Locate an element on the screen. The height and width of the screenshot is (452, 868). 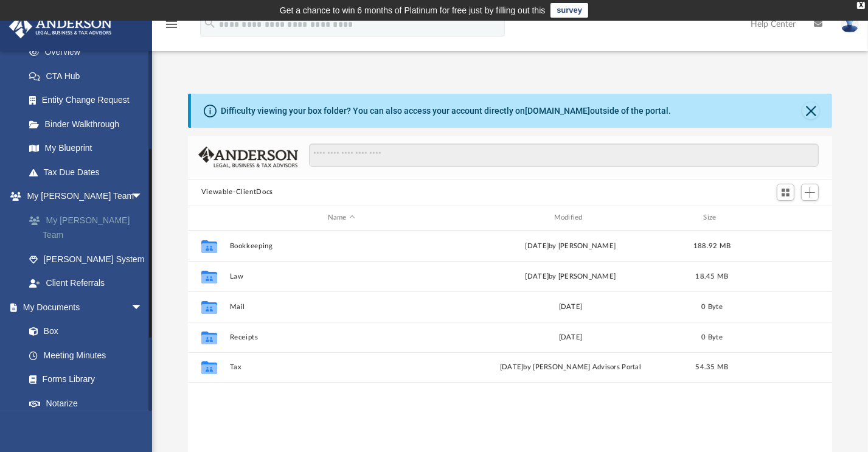
a: My Documentsarrow_drop_down is located at coordinates (81, 307).